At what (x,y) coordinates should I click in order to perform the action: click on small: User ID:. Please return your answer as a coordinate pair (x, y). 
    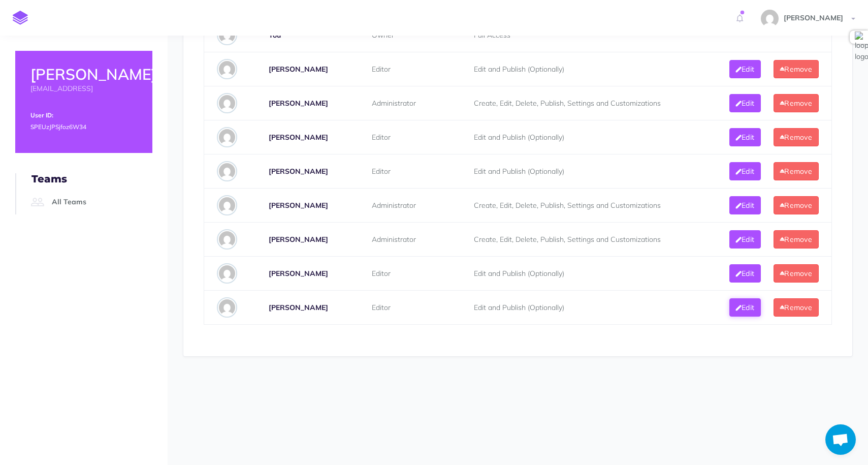
    Looking at the image, I should click on (42, 115).